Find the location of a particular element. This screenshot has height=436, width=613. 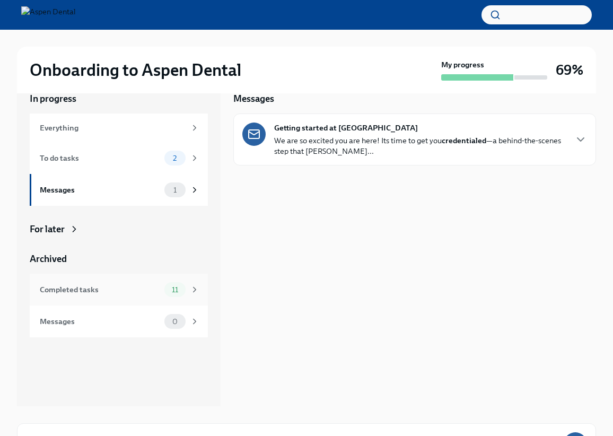

span: 2 is located at coordinates (174, 158).